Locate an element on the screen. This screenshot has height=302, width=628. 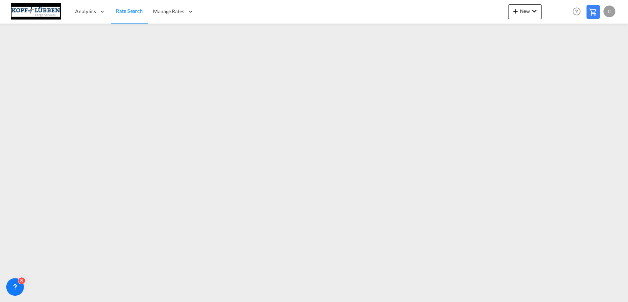
md-icon: icon-plus 400-fg is located at coordinates (516, 11).